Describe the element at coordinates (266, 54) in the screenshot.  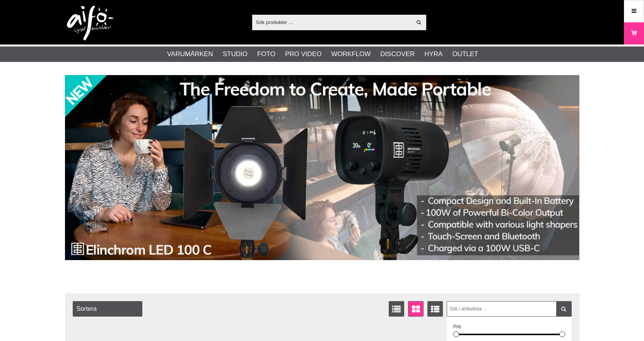
I see `a: Foto` at that location.